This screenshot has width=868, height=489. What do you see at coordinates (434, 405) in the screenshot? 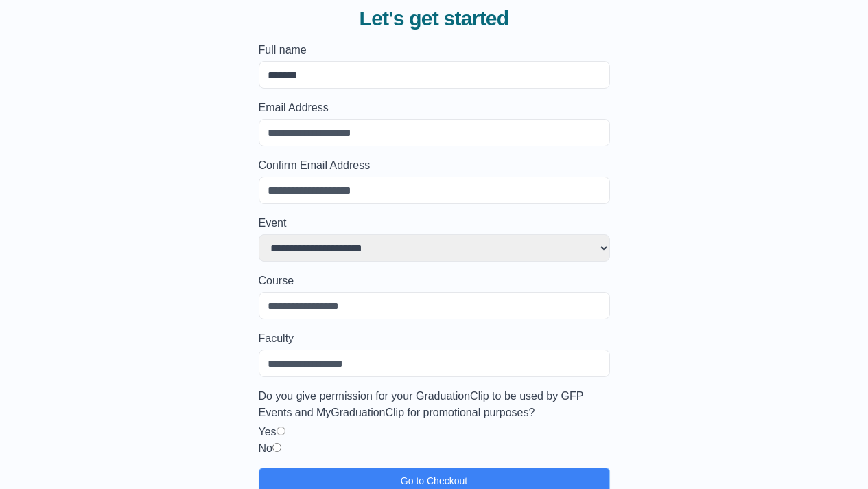
I see `label: Do you give permission for your GraduationClip to be used by GFP Events and MyGraduationClip for ...` at bounding box center [434, 405].